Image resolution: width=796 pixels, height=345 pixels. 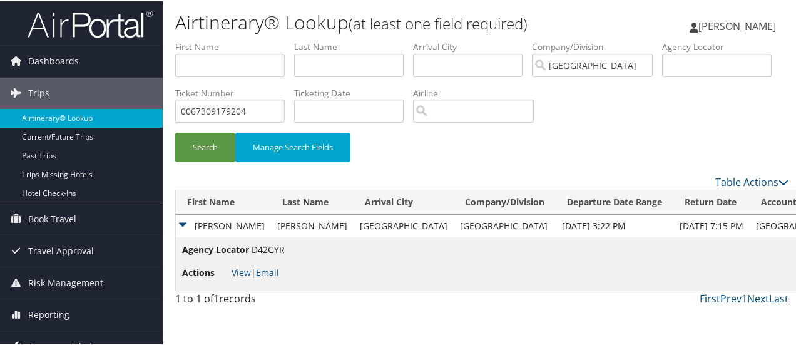 What do you see at coordinates (267, 271) in the screenshot?
I see `a: Email` at bounding box center [267, 271].